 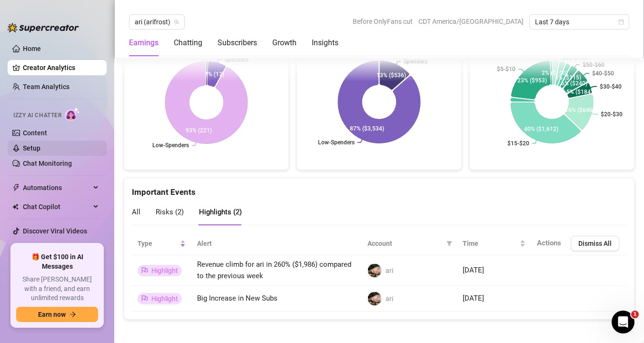 What do you see at coordinates (177, 22) in the screenshot?
I see `span: team` at bounding box center [177, 22].